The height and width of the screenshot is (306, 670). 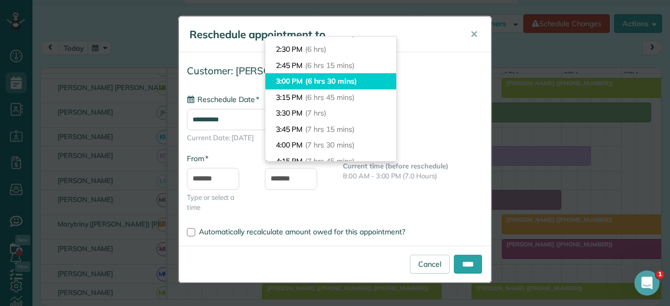 I want to click on span: (6 hrs 15 mins), so click(x=329, y=65).